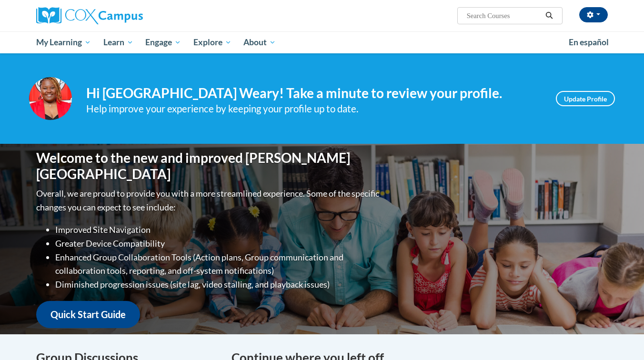 The image size is (644, 360). Describe the element at coordinates (586, 99) in the screenshot. I see `a: Update Profile` at that location.